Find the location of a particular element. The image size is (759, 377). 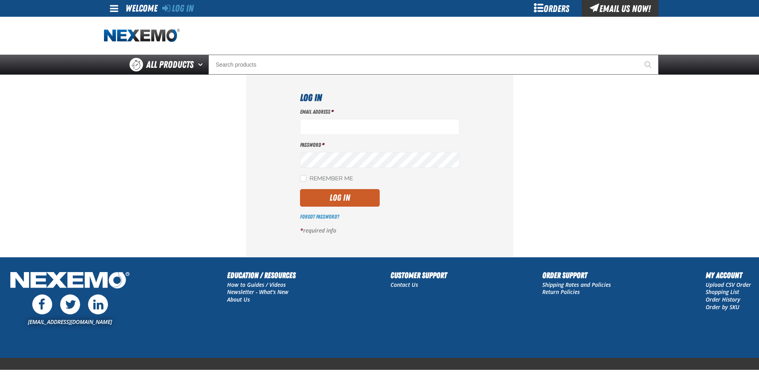

a: About Us is located at coordinates (238, 299).